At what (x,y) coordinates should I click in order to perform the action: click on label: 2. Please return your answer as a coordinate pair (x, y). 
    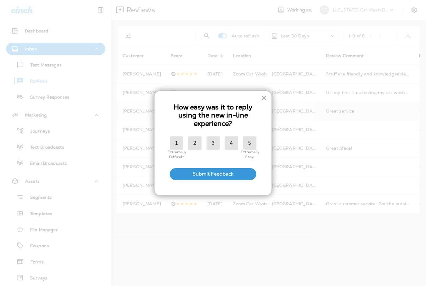
    Looking at the image, I should click on (195, 143).